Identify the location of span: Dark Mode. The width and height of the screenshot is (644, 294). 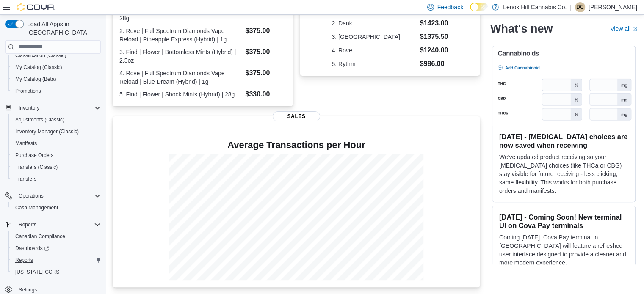
(470, 11).